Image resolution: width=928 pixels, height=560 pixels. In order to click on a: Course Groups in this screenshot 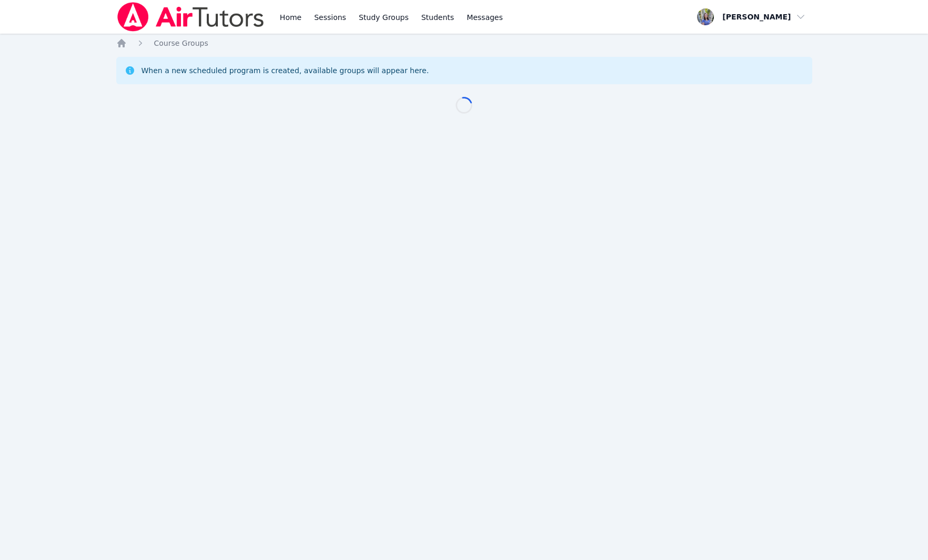, I will do `click(181, 43)`.